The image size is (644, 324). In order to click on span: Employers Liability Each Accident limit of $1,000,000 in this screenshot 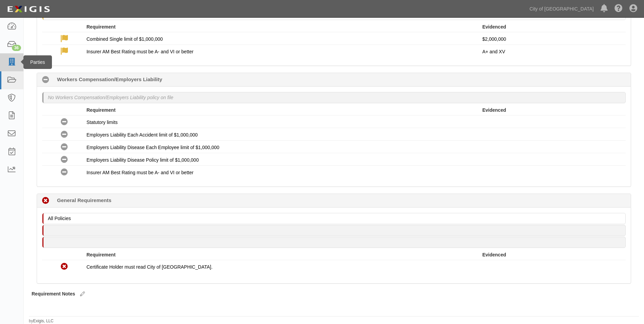, I will do `click(142, 135)`.